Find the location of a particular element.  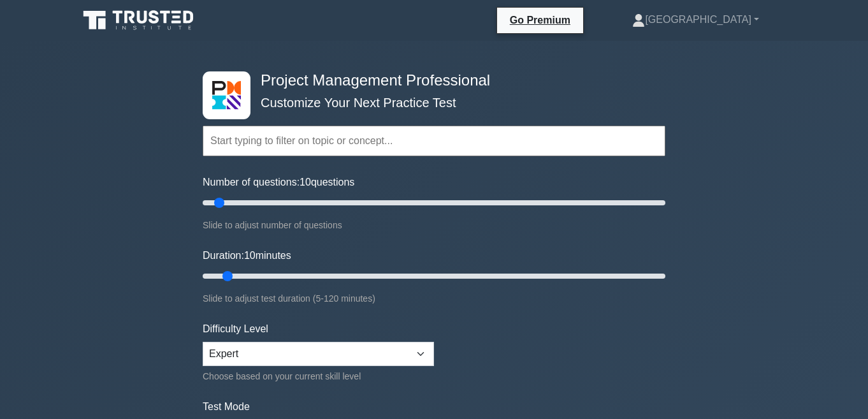

div: Choose based on your current skill level is located at coordinates (318, 376).